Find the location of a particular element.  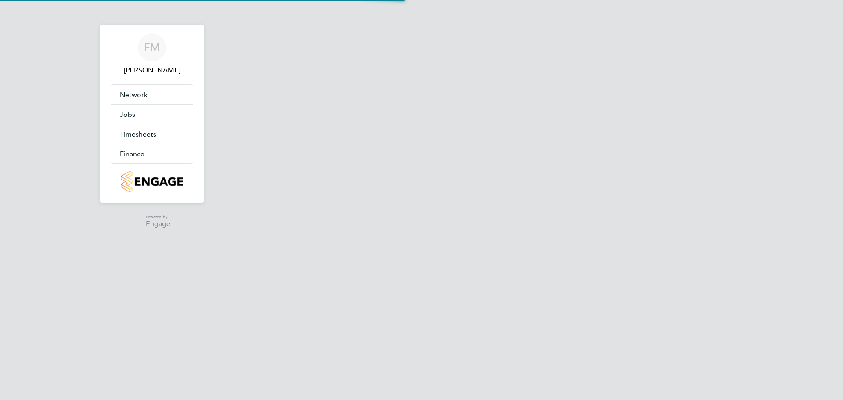

nav: Main navigation is located at coordinates (152, 114).